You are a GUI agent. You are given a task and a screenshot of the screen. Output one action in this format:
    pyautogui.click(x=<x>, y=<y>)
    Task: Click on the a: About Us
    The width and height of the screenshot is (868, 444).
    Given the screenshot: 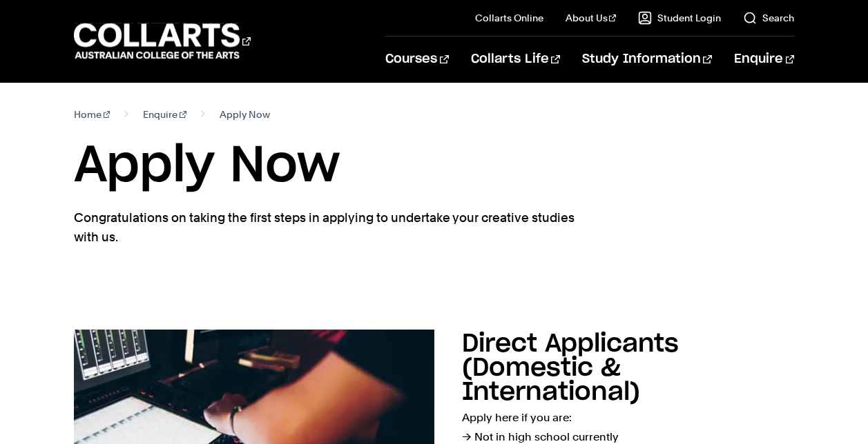 What is the action you would take?
    pyautogui.click(x=591, y=18)
    